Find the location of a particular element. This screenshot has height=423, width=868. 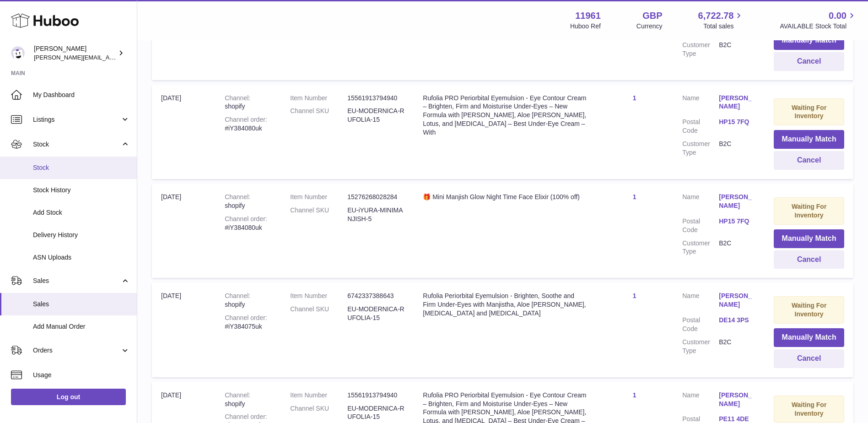

a: HP15 7FQ is located at coordinates (737, 221).